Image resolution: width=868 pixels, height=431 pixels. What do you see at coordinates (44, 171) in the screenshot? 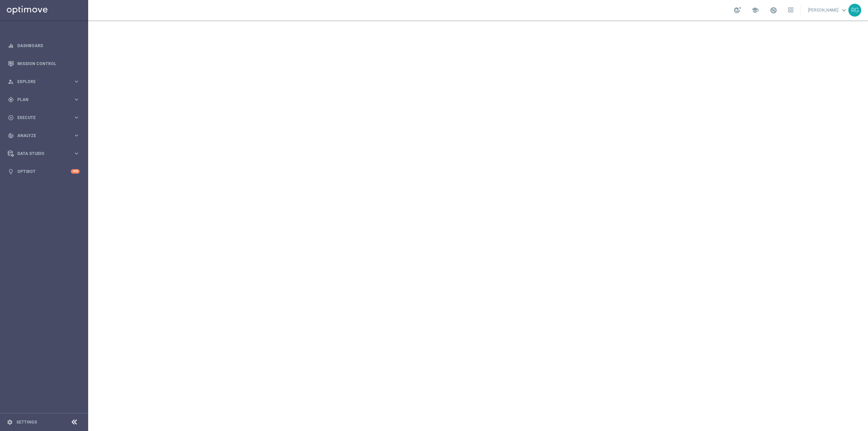
I see `a: Optibot` at bounding box center [44, 171].